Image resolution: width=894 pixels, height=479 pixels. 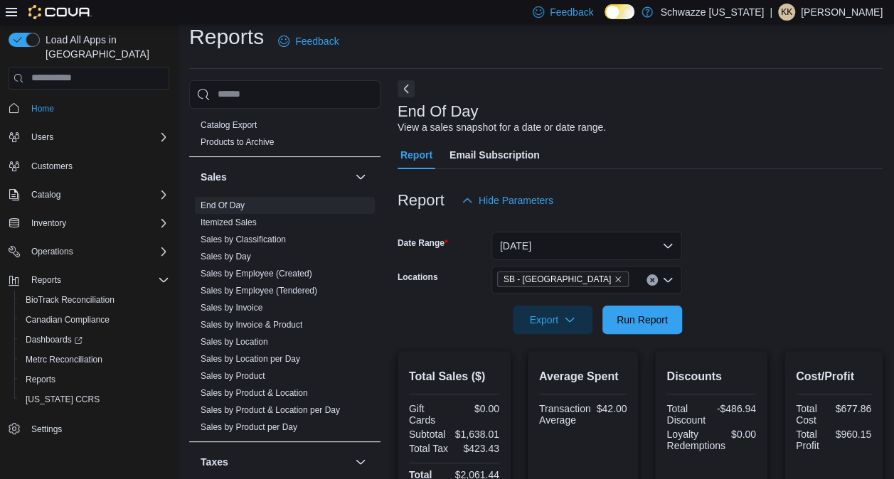 What do you see at coordinates (429, 434) in the screenshot?
I see `div: Subtotal` at bounding box center [429, 434].